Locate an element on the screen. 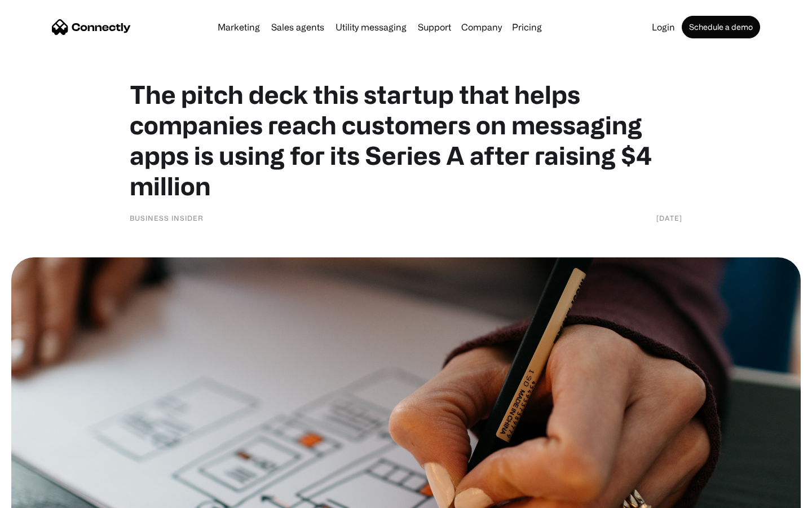  a: Marketing is located at coordinates (239, 27).